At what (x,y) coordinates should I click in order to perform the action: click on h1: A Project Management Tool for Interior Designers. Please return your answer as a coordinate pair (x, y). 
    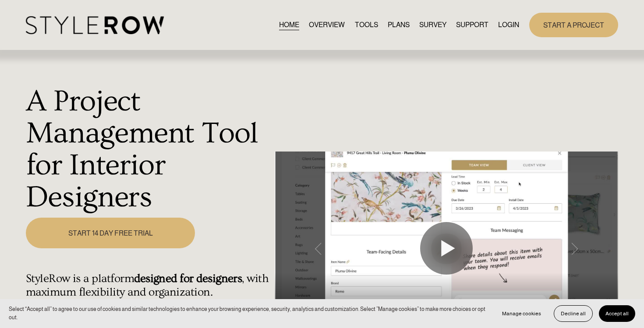
    Looking at the image, I should click on (147, 149).